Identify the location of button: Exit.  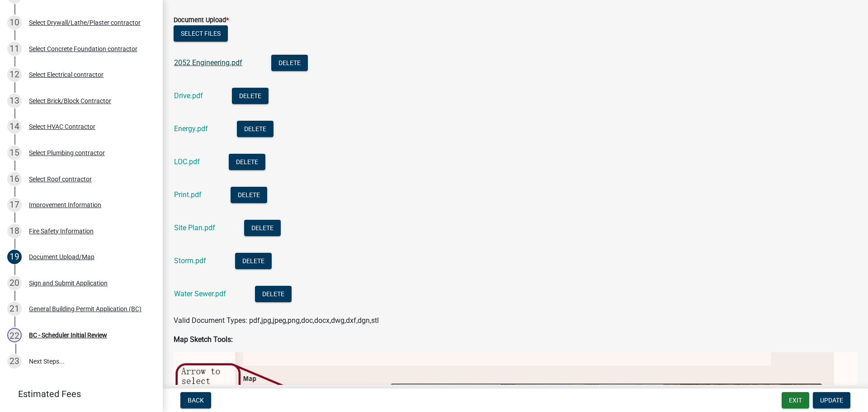
(795, 401).